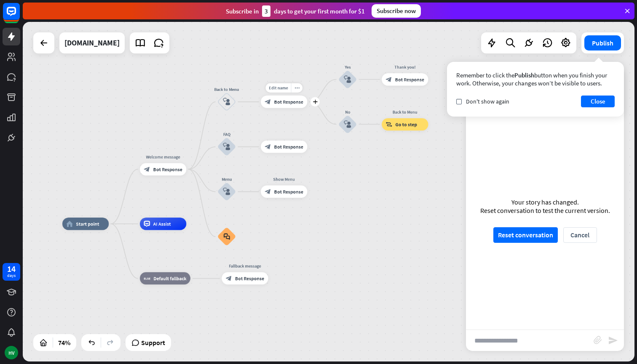 The image size is (637, 364). Describe the element at coordinates (284, 180) in the screenshot. I see `div: Show Menu` at that location.